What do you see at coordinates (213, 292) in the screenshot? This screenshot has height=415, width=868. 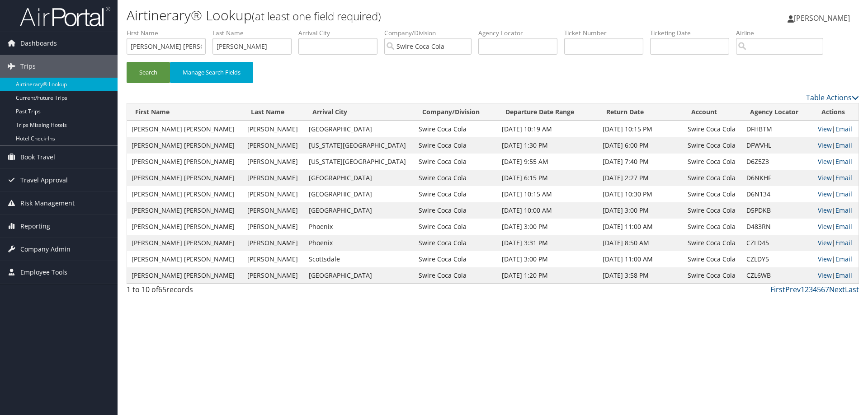 I see `div: 1 to 10 of records` at bounding box center [213, 292].